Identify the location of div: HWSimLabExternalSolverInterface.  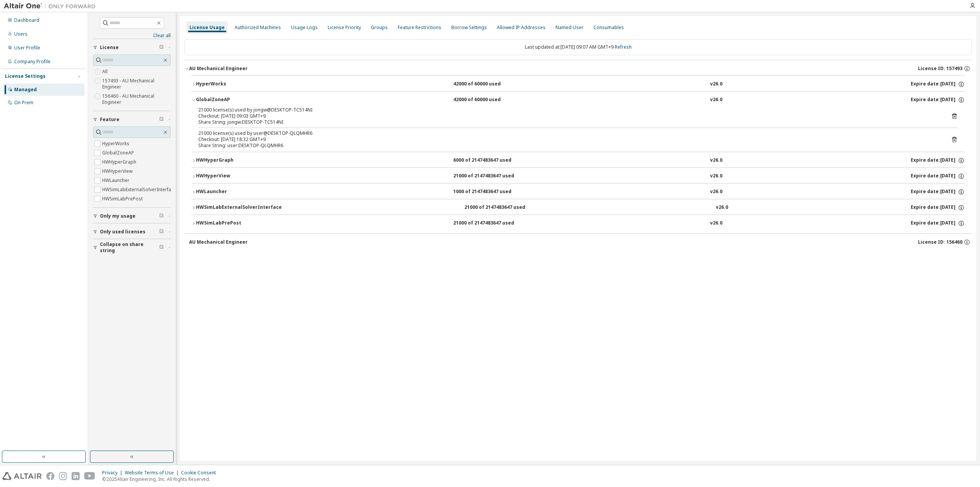
(239, 208).